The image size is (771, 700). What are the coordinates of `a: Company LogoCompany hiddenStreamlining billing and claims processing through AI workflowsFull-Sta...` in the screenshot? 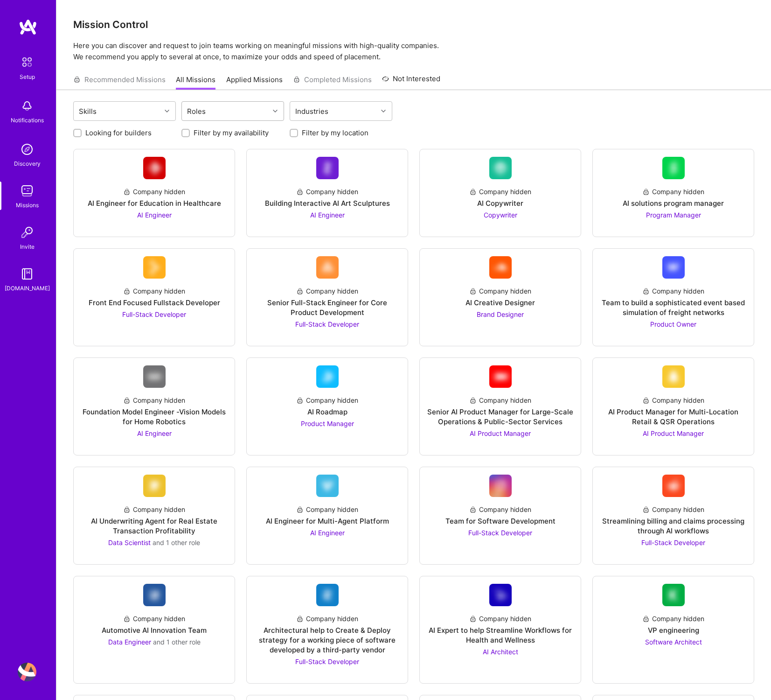 It's located at (673, 516).